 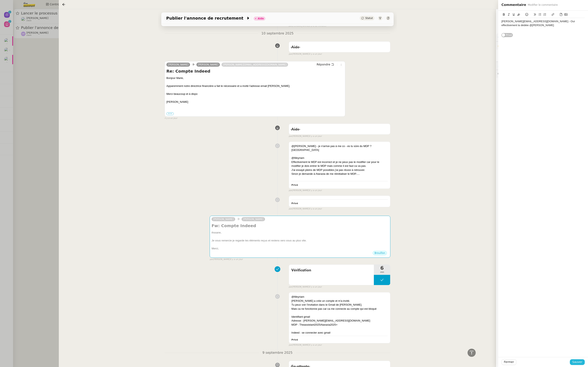 What do you see at coordinates (300, 233) in the screenshot?
I see `div: ihssane,` at bounding box center [300, 233].